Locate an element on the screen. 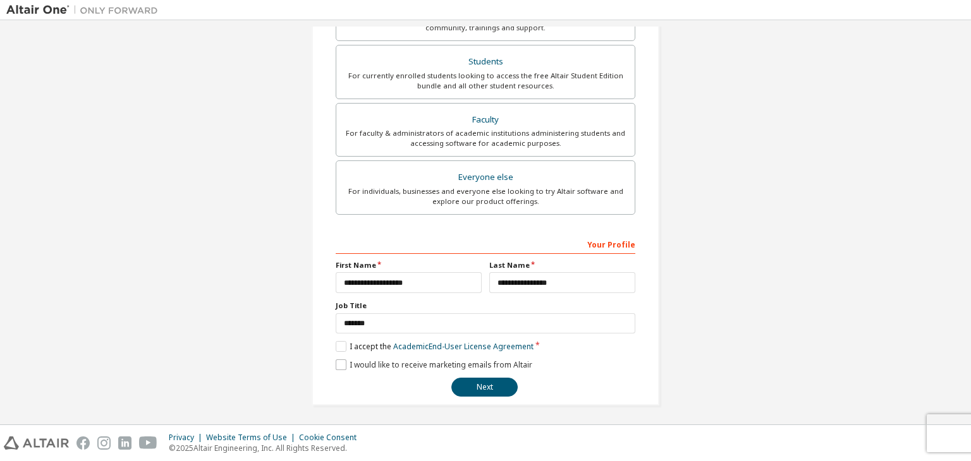 This screenshot has width=971, height=461. img: altair_logo.svg is located at coordinates (36, 443).